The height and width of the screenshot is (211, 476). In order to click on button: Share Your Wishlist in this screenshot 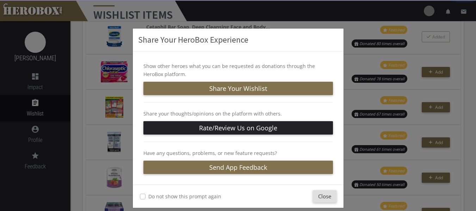, I will do `click(238, 89)`.